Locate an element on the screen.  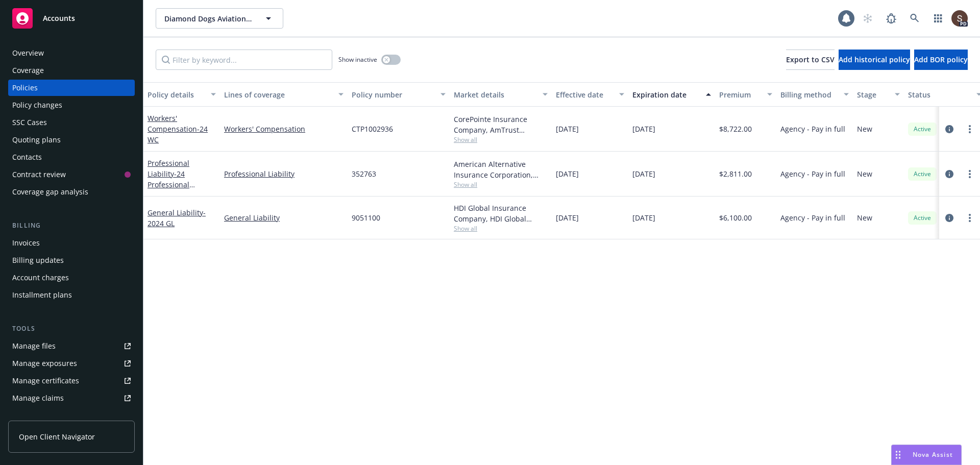
a: Overview is located at coordinates (71, 53).